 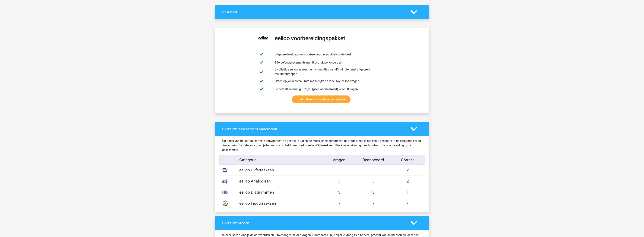 I want to click on div: eelloo Analogieën, so click(x=279, y=182).